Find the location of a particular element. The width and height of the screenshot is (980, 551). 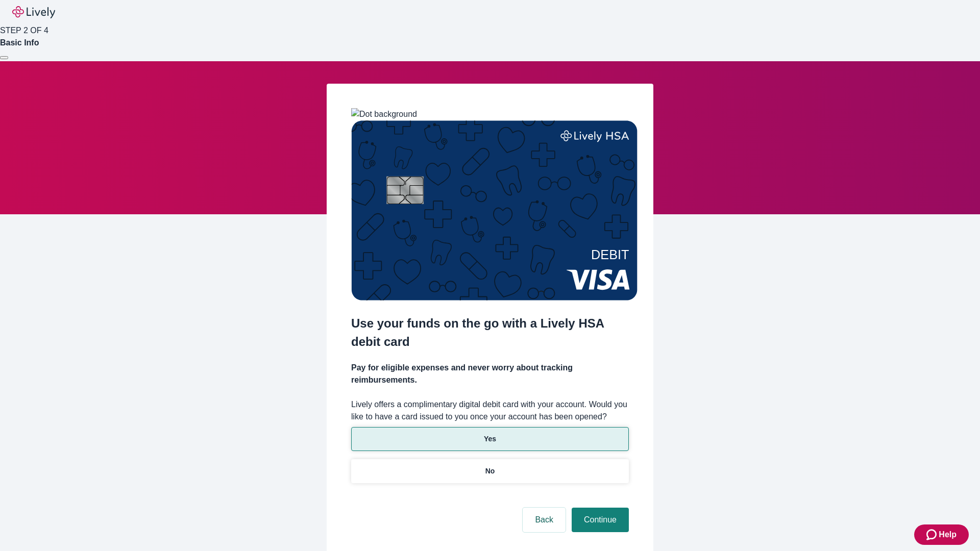

button: Continue is located at coordinates (600, 520).